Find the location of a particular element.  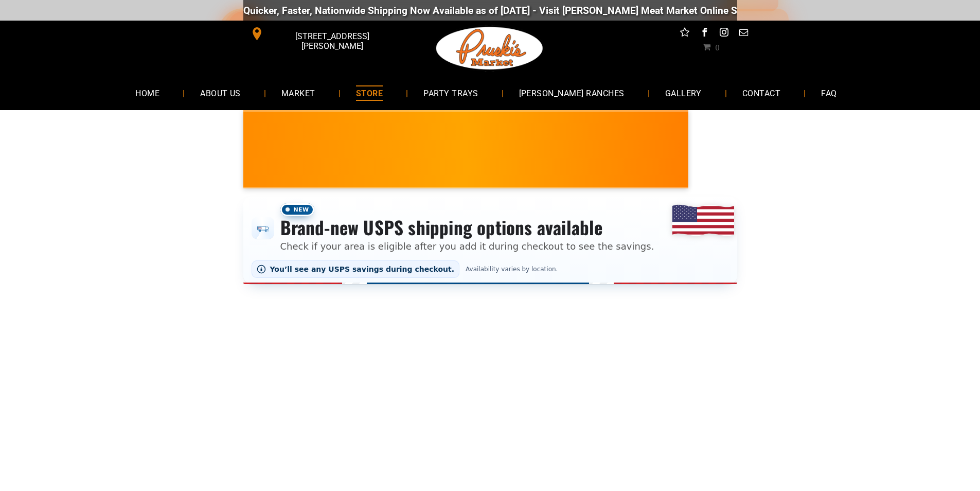

a: email is located at coordinates (744, 33).